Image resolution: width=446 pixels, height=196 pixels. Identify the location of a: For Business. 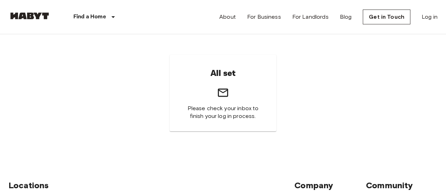
(264, 17).